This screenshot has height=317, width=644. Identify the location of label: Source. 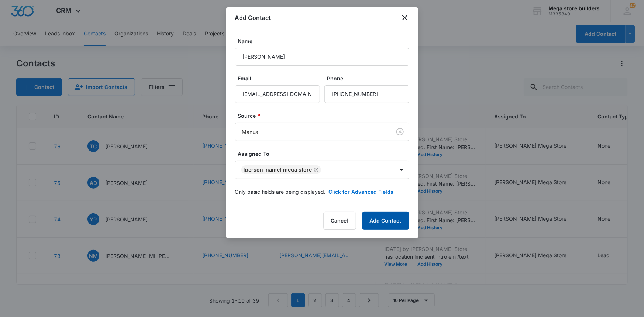
(325, 116).